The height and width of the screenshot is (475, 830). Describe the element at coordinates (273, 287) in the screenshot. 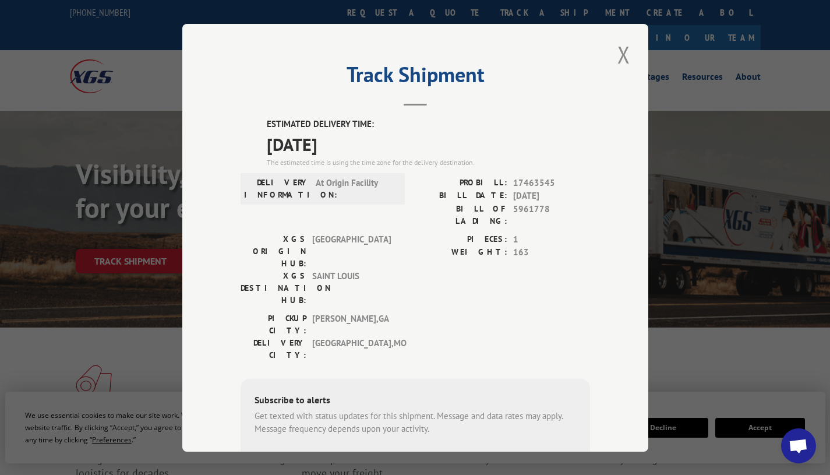

I see `label: XGS DESTINATION HUB:` at that location.